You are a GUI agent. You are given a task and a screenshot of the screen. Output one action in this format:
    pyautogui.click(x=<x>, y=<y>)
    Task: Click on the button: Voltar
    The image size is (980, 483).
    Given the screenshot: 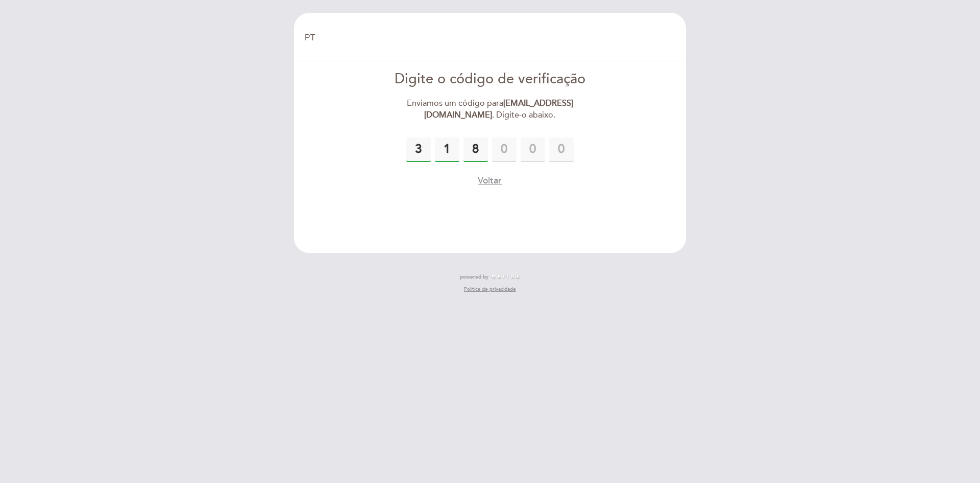 What is the action you would take?
    pyautogui.click(x=490, y=180)
    